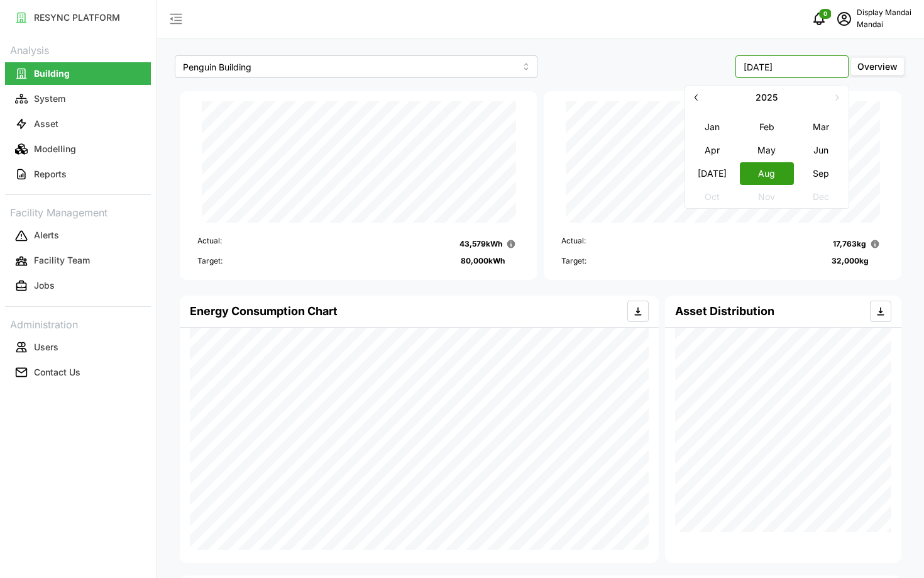  What do you see at coordinates (78, 17) in the screenshot?
I see `a: RESYNC PLATFORM` at bounding box center [78, 17].